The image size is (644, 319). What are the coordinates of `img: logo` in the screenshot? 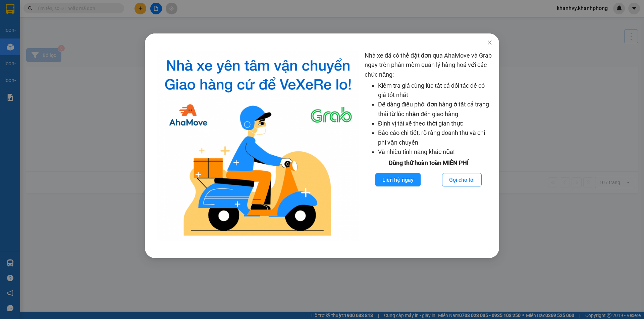 It's located at (258, 146).